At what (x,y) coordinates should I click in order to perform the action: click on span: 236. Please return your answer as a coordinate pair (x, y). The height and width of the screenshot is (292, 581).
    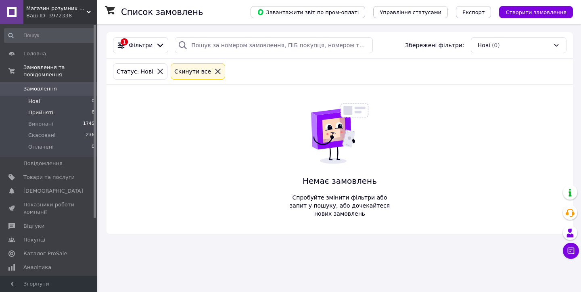
    Looking at the image, I should click on (90, 135).